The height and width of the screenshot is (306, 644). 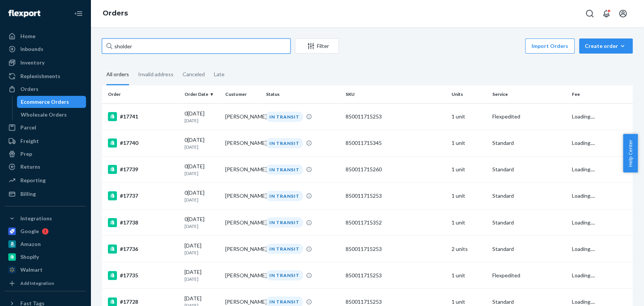 I want to click on div: Filter, so click(x=317, y=46).